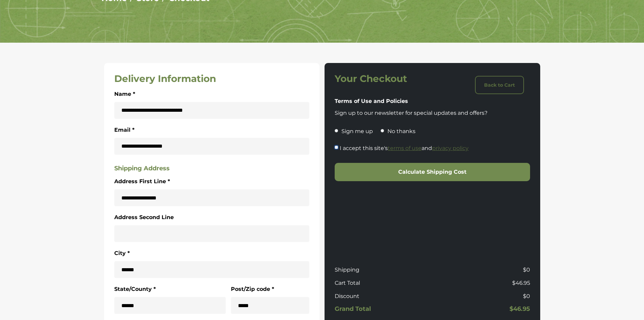 Image resolution: width=644 pixels, height=320 pixels. I want to click on a: Back to Cart, so click(500, 85).